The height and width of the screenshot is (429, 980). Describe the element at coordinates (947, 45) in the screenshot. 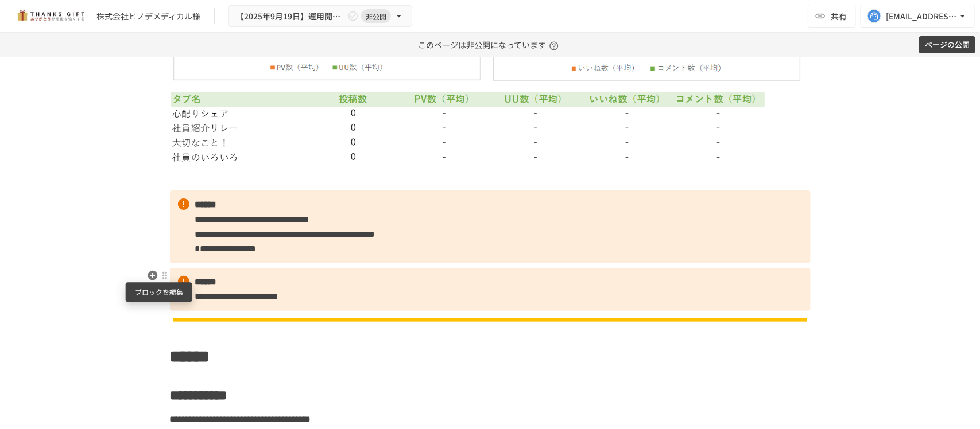

I see `button: ページの公開` at that location.